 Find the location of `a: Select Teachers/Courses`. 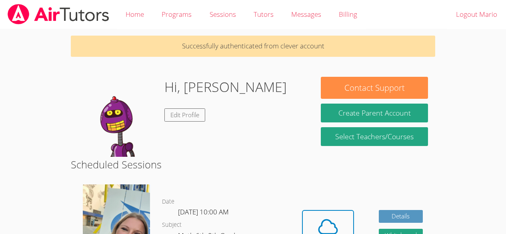

a: Select Teachers/Courses is located at coordinates (374, 136).